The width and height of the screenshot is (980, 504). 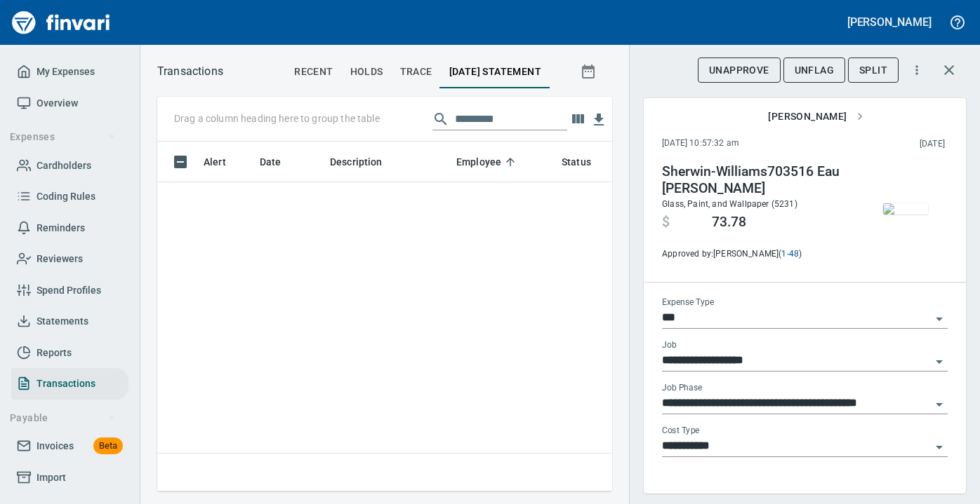 What do you see at coordinates (70, 259) in the screenshot?
I see `a: Reviewers` at bounding box center [70, 259].